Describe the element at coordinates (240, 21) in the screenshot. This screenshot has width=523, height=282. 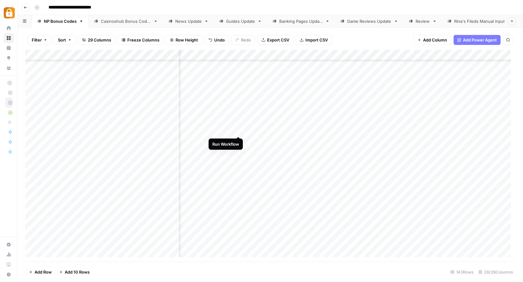
I see `div: Guides Update` at that location.